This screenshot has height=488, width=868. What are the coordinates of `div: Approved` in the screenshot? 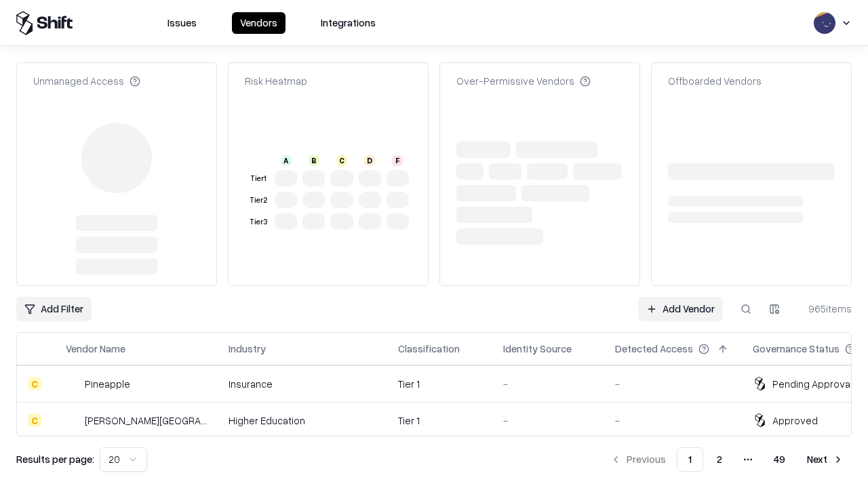 It's located at (795, 420).